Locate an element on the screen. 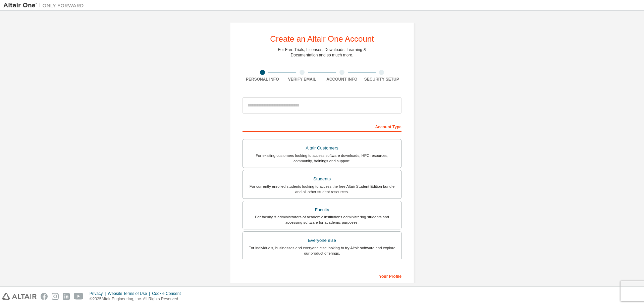 The height and width of the screenshot is (306, 644). div: Altair Customers is located at coordinates (322, 148).